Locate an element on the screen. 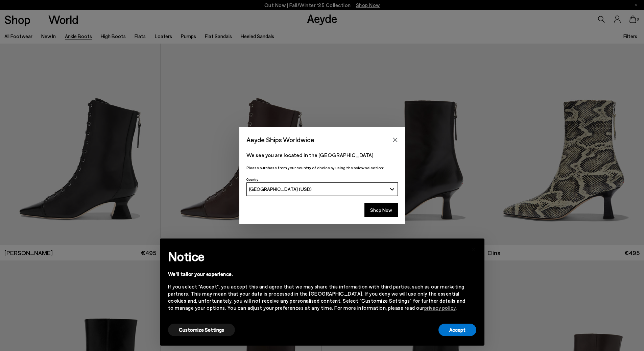 The width and height of the screenshot is (644, 351). a: privacy policy is located at coordinates (440, 308).